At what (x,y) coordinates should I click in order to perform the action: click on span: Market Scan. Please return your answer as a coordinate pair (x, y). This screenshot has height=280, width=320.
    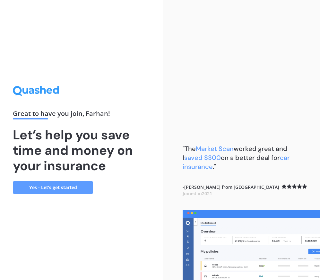
    Looking at the image, I should click on (215, 149).